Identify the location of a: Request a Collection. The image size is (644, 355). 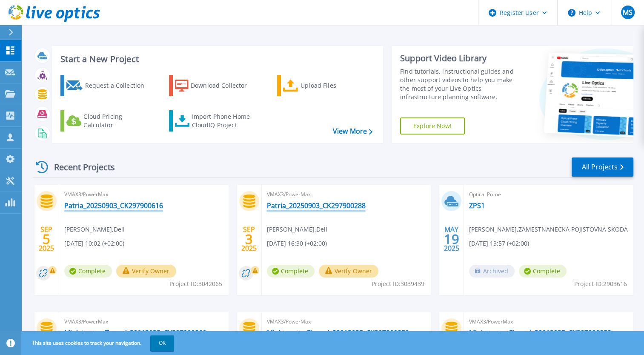
(107, 85).